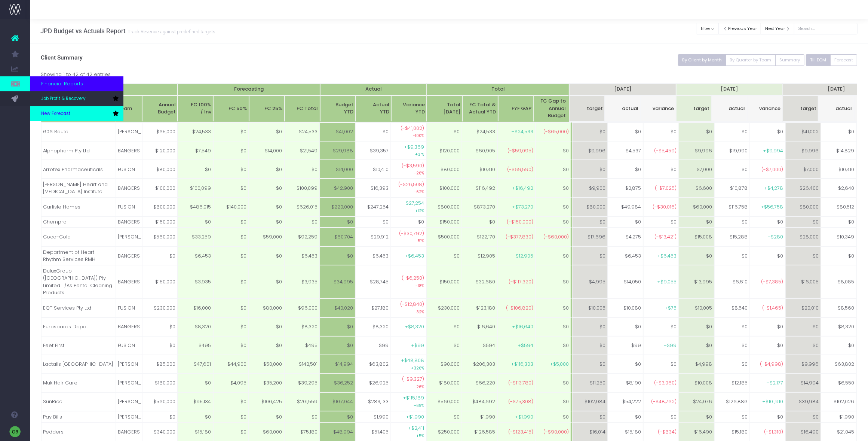  What do you see at coordinates (625, 256) in the screenshot?
I see `td: $6,453` at bounding box center [625, 256].